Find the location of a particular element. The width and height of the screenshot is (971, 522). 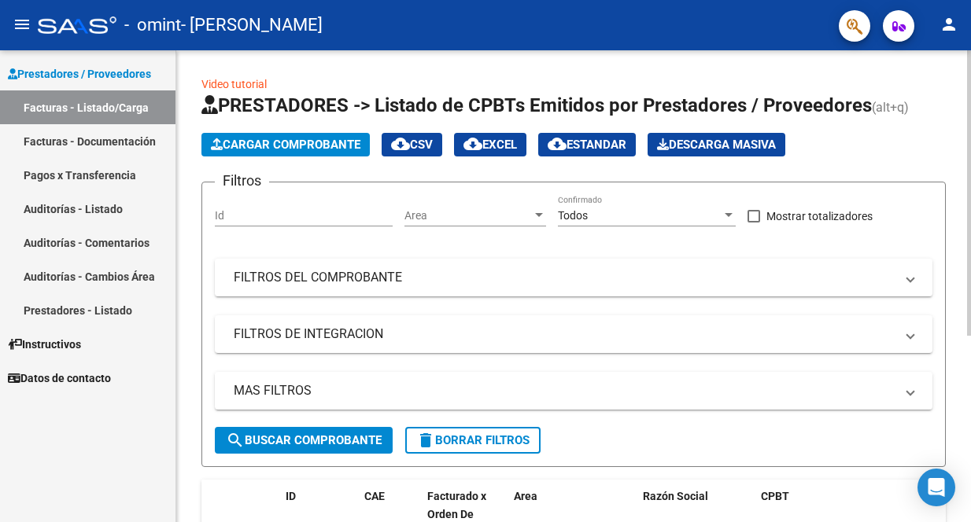

span: EXCEL is located at coordinates (490, 145).